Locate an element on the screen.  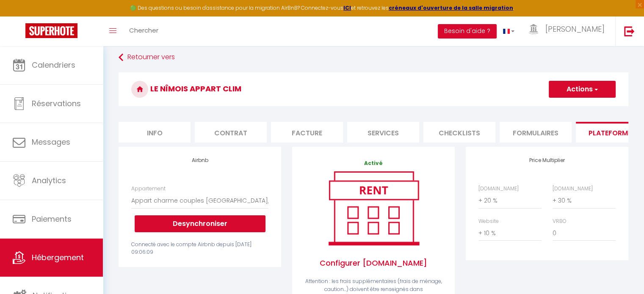
strong: ICI is located at coordinates (347, 7).